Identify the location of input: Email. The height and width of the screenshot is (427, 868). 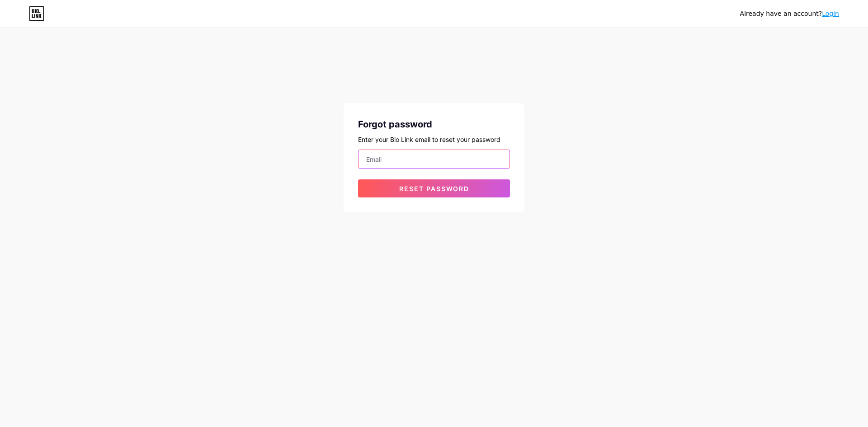
(434, 159).